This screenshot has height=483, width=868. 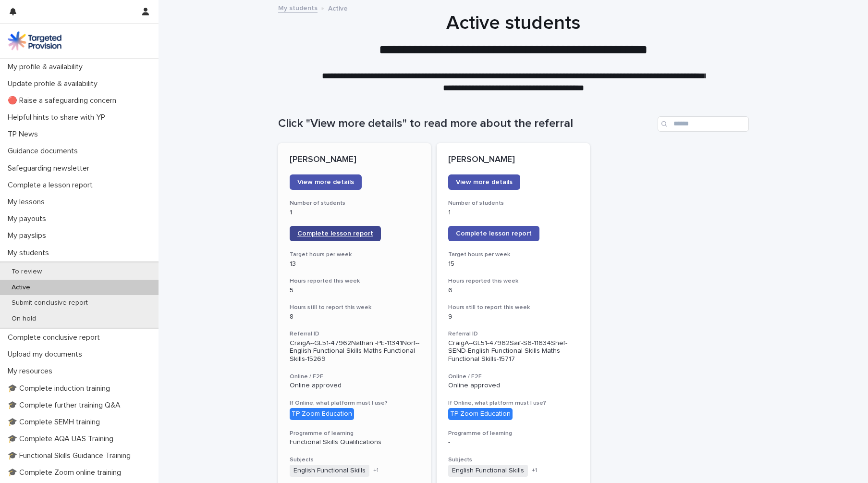 I want to click on p: My students, so click(x=30, y=253).